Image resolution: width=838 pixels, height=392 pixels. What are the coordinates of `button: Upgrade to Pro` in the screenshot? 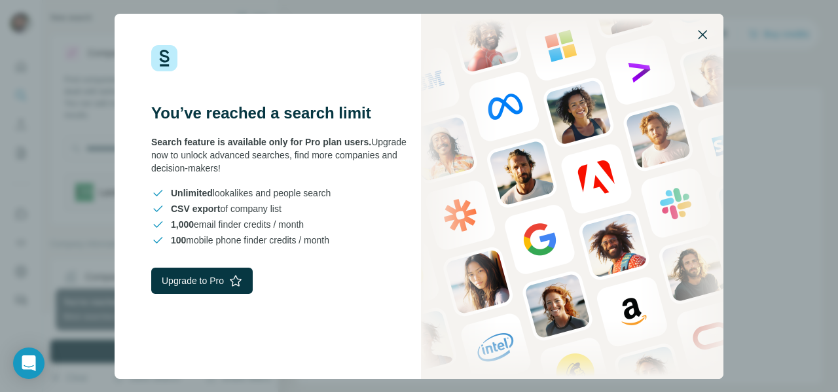 It's located at (202, 281).